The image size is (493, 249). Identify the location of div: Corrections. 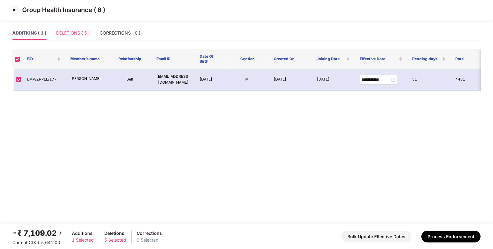
(149, 233).